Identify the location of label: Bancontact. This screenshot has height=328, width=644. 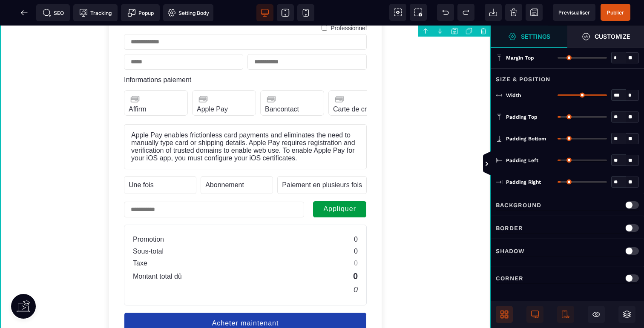
(282, 84).